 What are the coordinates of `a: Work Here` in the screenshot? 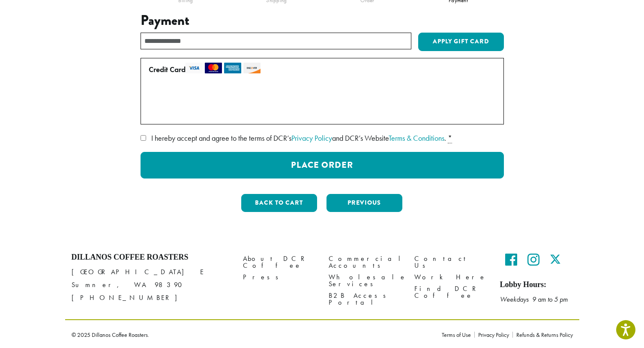 It's located at (451, 277).